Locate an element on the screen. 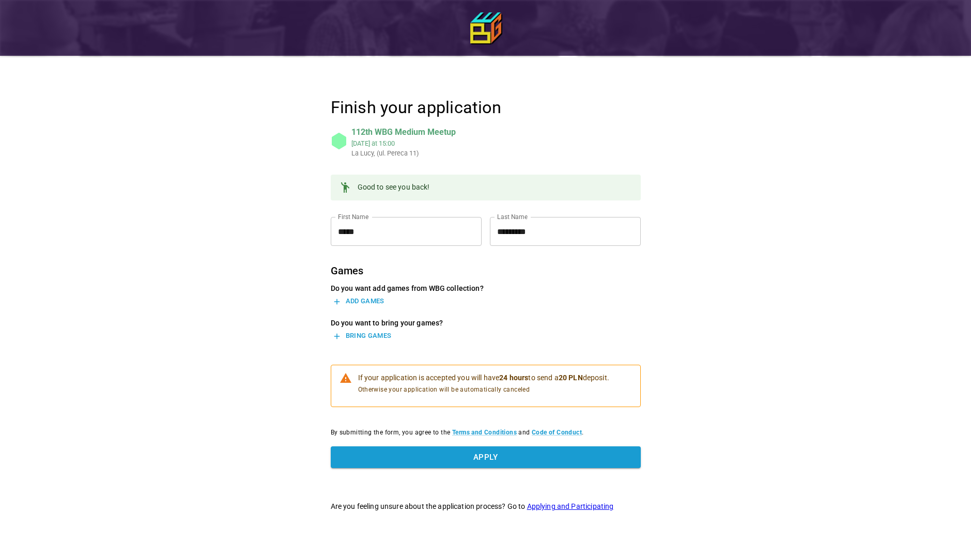  p: Are you feeling unsure about the application process? Go to is located at coordinates (486, 506).